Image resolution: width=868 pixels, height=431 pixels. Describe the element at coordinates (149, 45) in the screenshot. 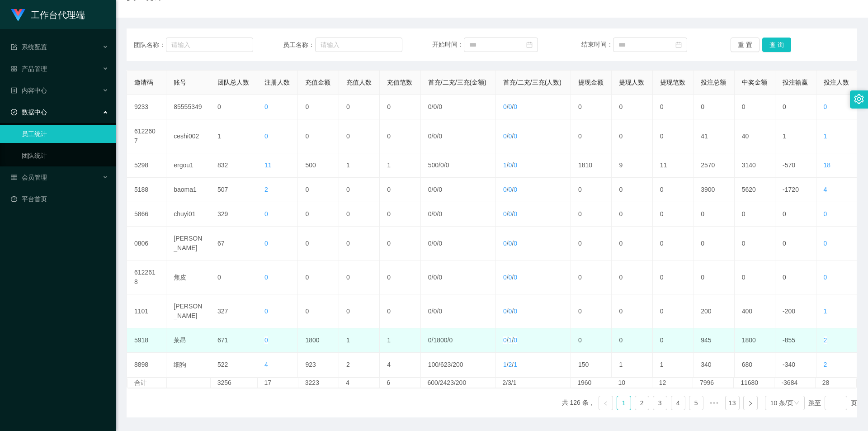

I see `span: 团队名称：` at that location.